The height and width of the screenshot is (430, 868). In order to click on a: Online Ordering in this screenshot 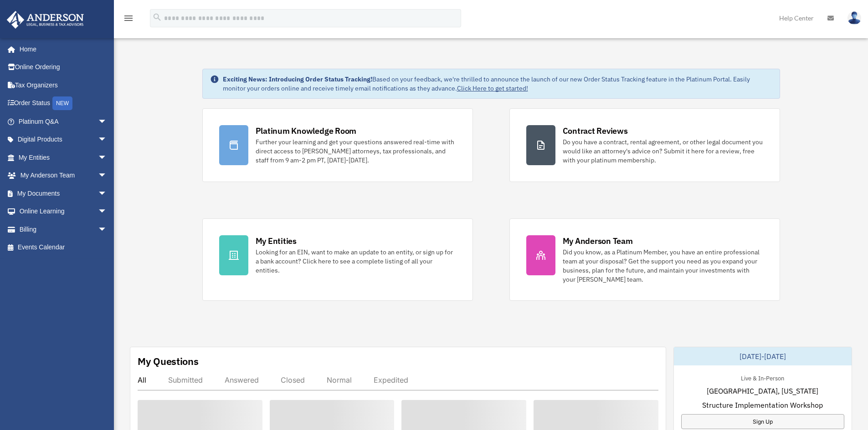, I will do `click(64, 67)`.